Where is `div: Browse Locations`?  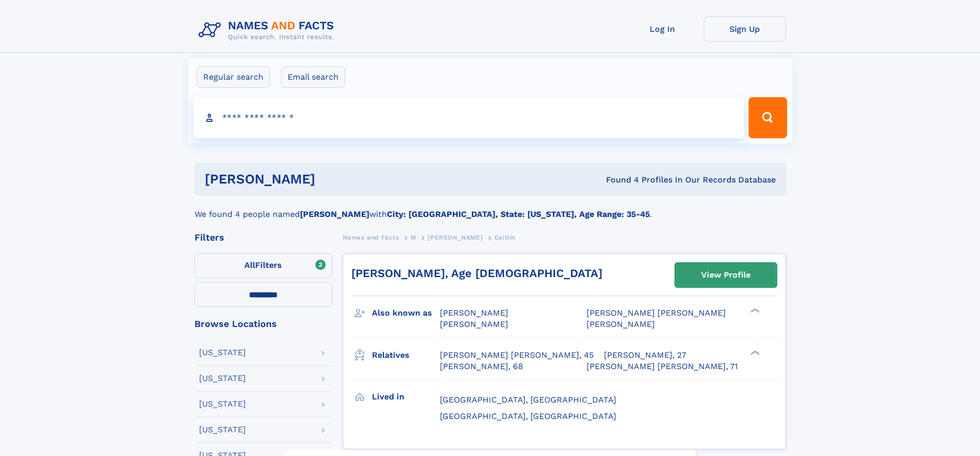
div: Browse Locations is located at coordinates (264, 324).